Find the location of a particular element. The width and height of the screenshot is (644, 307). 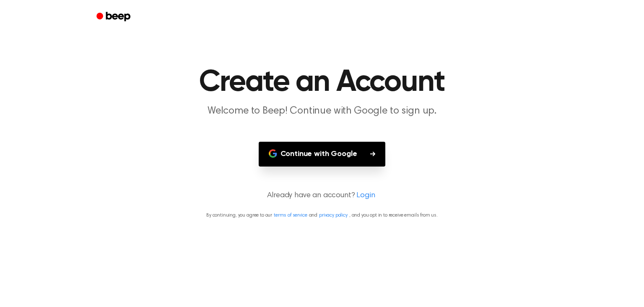

a: terms of service is located at coordinates (290, 215).